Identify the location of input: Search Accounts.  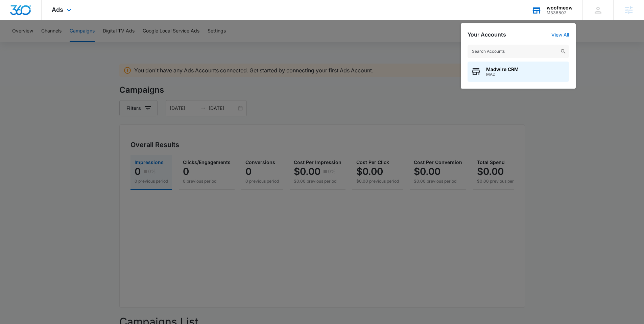
(519, 52).